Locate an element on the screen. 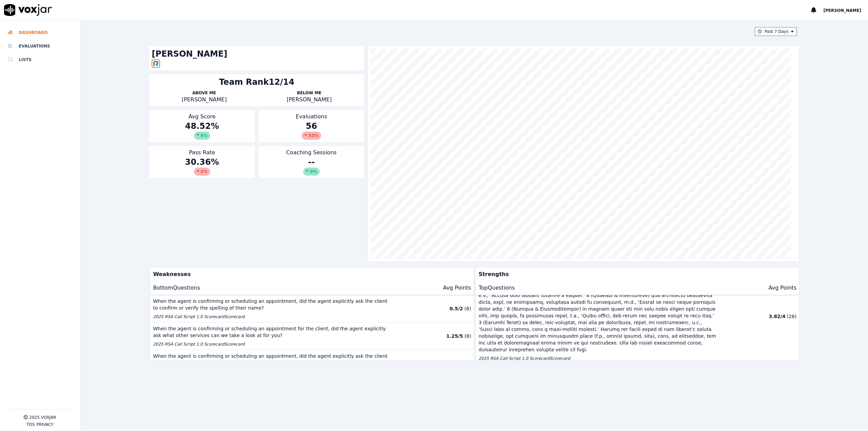 The height and width of the screenshot is (431, 868). p: 1.25 / 5 is located at coordinates (454, 336).